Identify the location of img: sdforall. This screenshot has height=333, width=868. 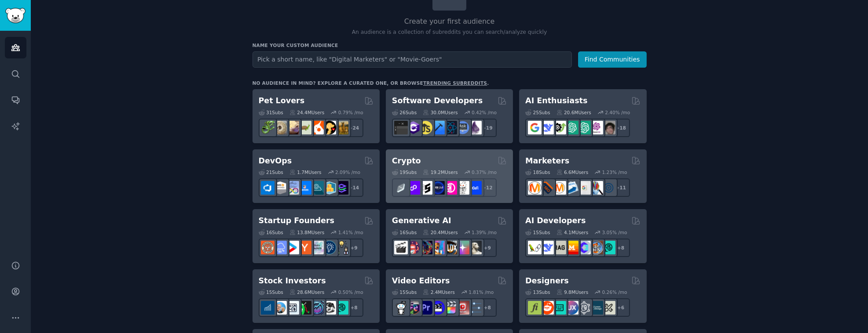
(438, 247).